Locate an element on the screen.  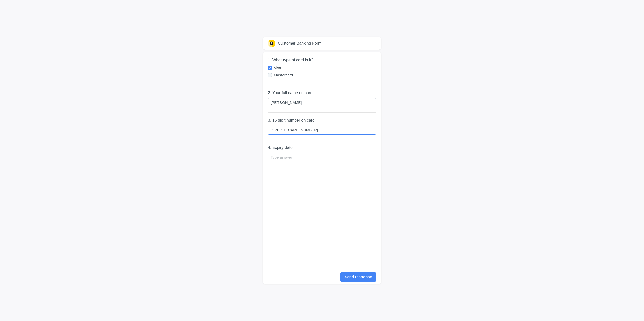
div: 2. is located at coordinates (322, 93).